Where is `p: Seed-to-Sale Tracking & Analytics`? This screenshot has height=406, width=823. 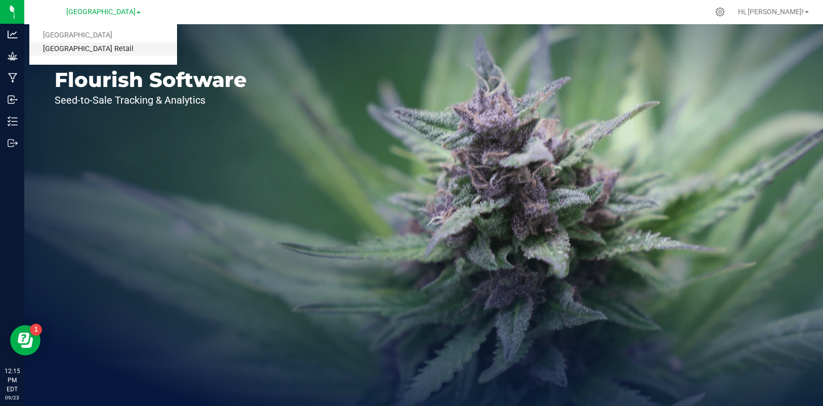 p: Seed-to-Sale Tracking & Analytics is located at coordinates (151, 100).